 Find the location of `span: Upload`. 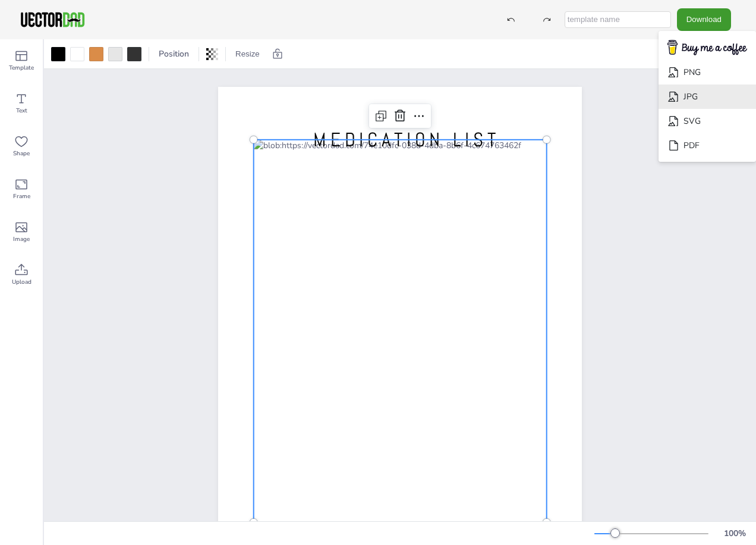

span: Upload is located at coordinates (22, 282).